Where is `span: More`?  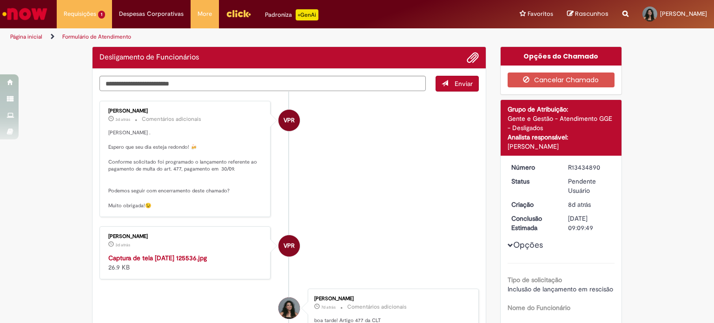
span: More is located at coordinates (204, 14).